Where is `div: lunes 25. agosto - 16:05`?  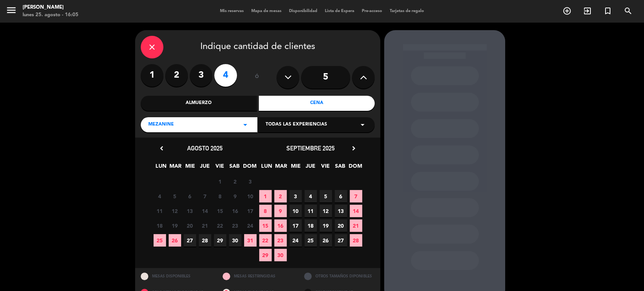 div: lunes 25. agosto - 16:05 is located at coordinates (51, 15).